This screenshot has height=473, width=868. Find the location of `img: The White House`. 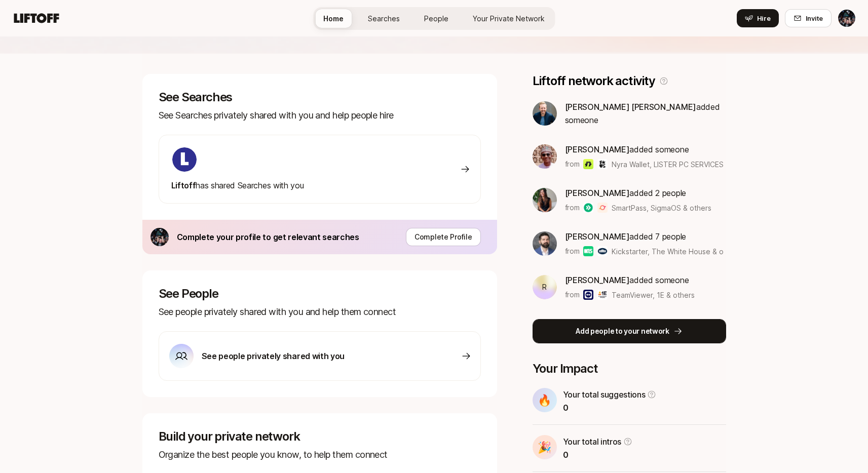

img: The White House is located at coordinates (602, 251).